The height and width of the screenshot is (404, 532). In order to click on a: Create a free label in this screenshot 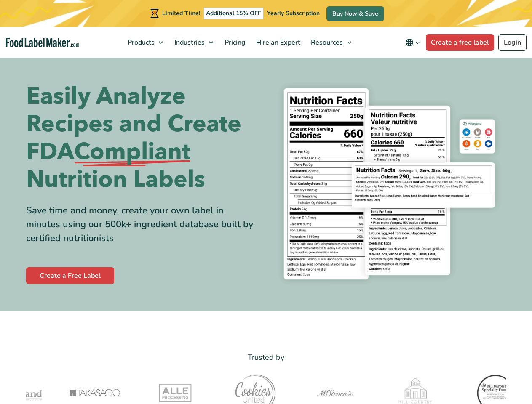, I will do `click(460, 43)`.